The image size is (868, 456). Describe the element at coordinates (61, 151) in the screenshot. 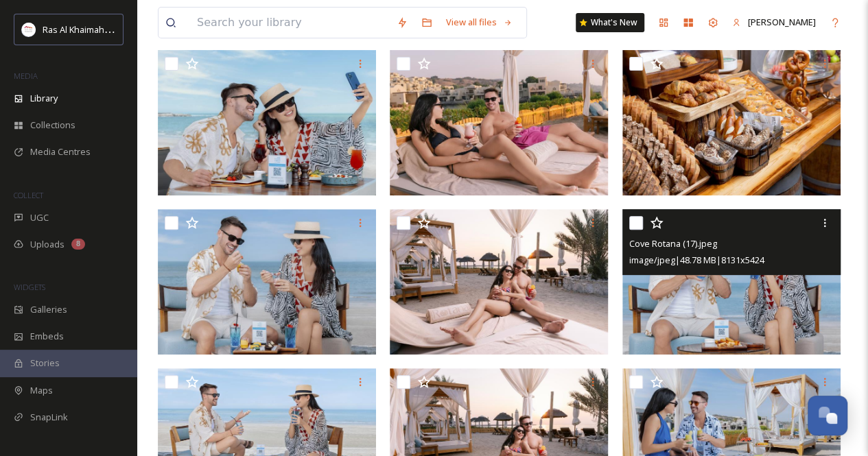

I see `span: Media Centres` at that location.